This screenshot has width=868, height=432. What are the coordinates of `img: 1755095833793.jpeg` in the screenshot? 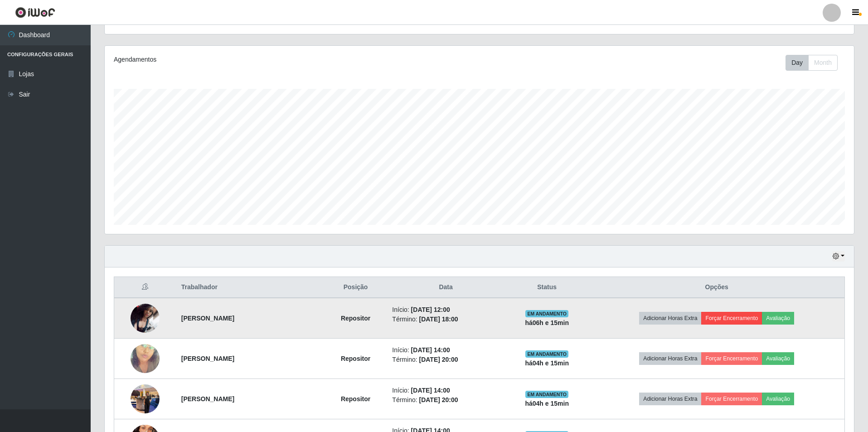 It's located at (145, 398).